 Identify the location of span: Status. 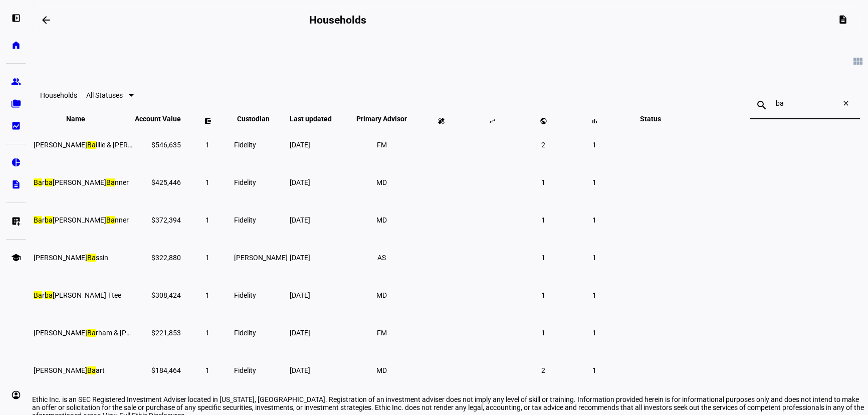
(651, 119).